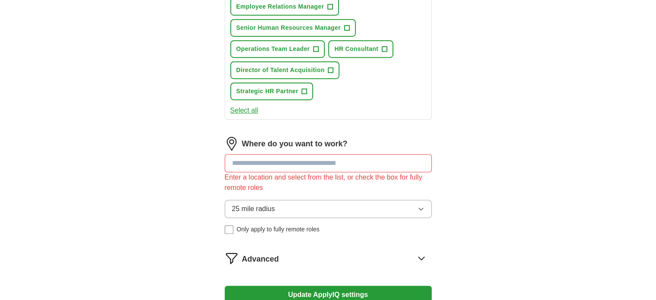  What do you see at coordinates (288, 28) in the screenshot?
I see `span: Senior Human Resources Manager` at bounding box center [288, 28].